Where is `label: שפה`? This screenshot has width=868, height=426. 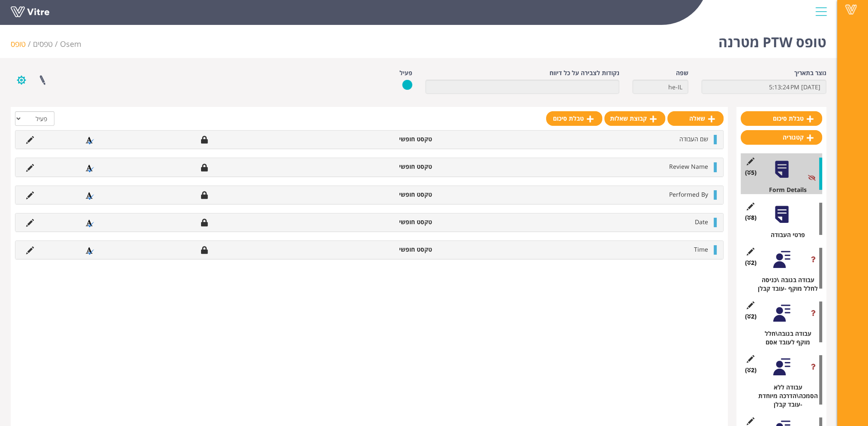
label: שפה is located at coordinates (682, 73).